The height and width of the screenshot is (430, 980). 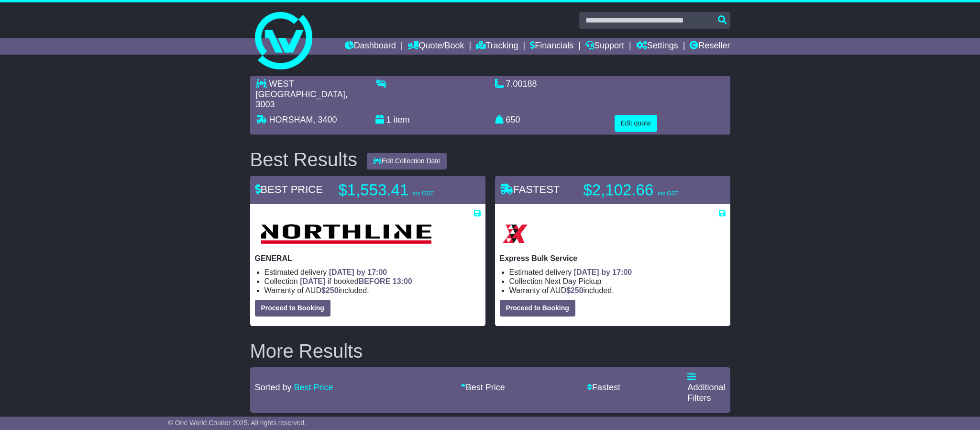 What do you see at coordinates (605, 46) in the screenshot?
I see `a: Support` at bounding box center [605, 46].